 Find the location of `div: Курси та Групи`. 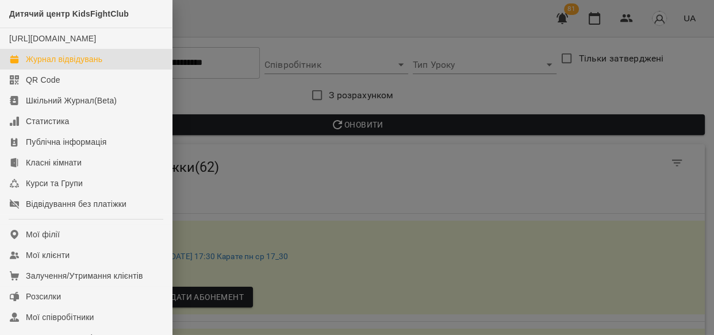

div: Курси та Групи is located at coordinates (54, 183).